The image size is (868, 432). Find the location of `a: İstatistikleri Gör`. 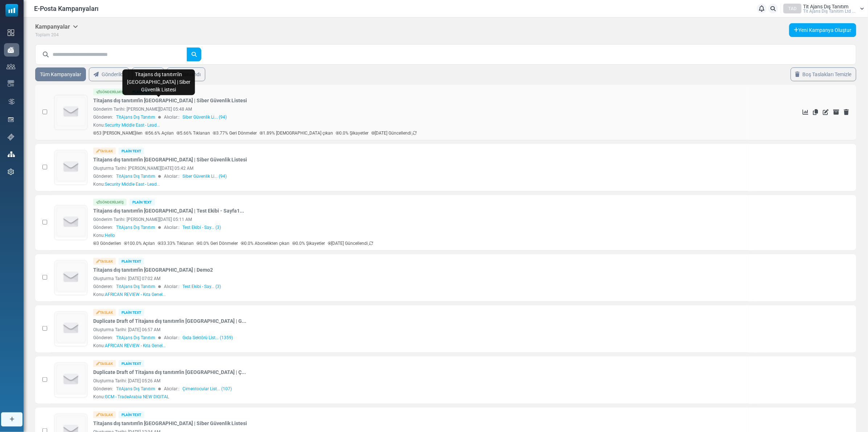

a: İstatistikleri Gör is located at coordinates (805, 112).